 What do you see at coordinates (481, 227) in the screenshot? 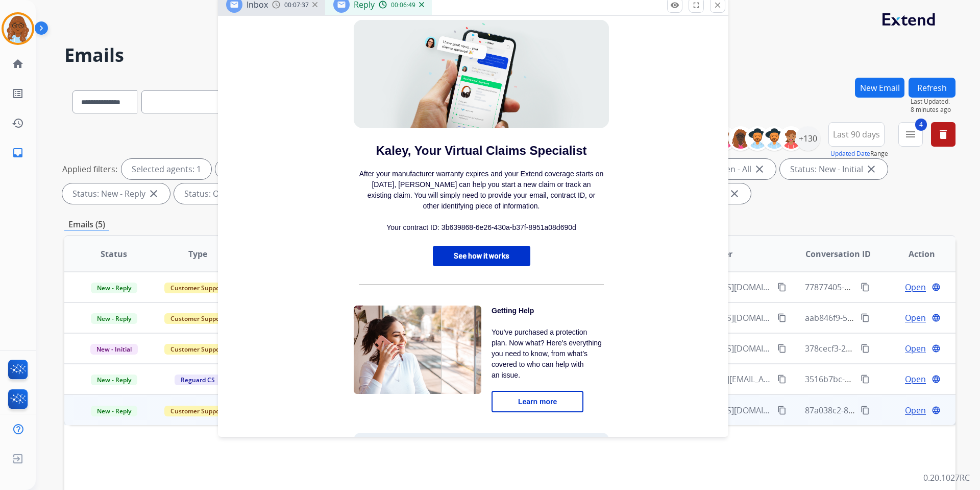
I see `p: Your contract ID: 3b639868-6e26-430a-b37f-8951a08d690d` at bounding box center [481, 227].